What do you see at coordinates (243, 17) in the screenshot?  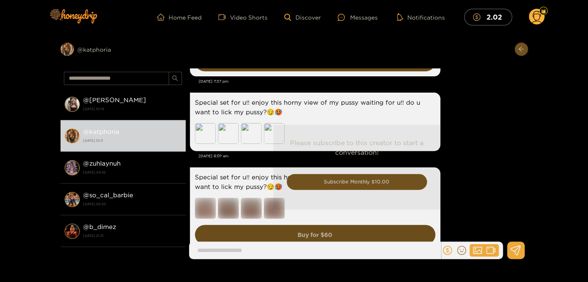 I see `a: Video Shorts` at bounding box center [243, 17].